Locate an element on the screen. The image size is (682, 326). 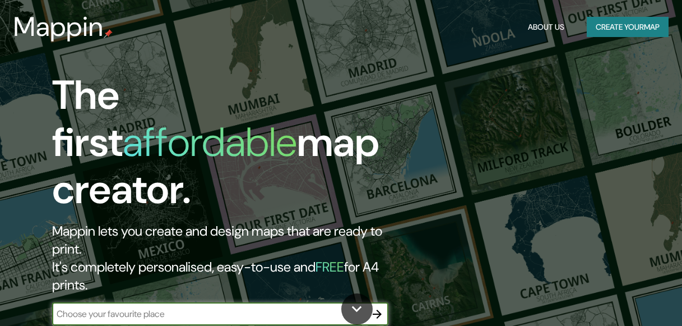
font: About Us is located at coordinates (546, 27).